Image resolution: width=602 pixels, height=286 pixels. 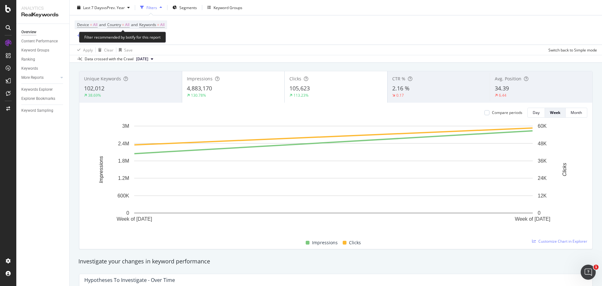 What do you see at coordinates (88, 50) in the screenshot?
I see `div: Apply` at bounding box center [88, 50].